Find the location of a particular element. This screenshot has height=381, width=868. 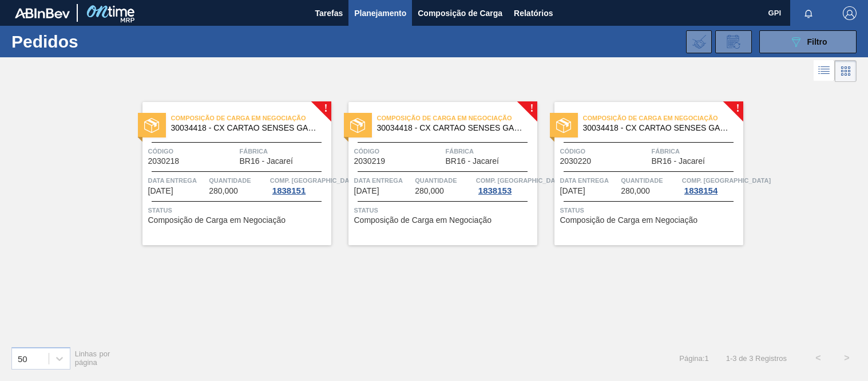

img: TNhmsLtSVTkK8tSr43FrP2fwEKptu5GPRR3wAAAABJRU5ErkJggg== is located at coordinates (42, 13).